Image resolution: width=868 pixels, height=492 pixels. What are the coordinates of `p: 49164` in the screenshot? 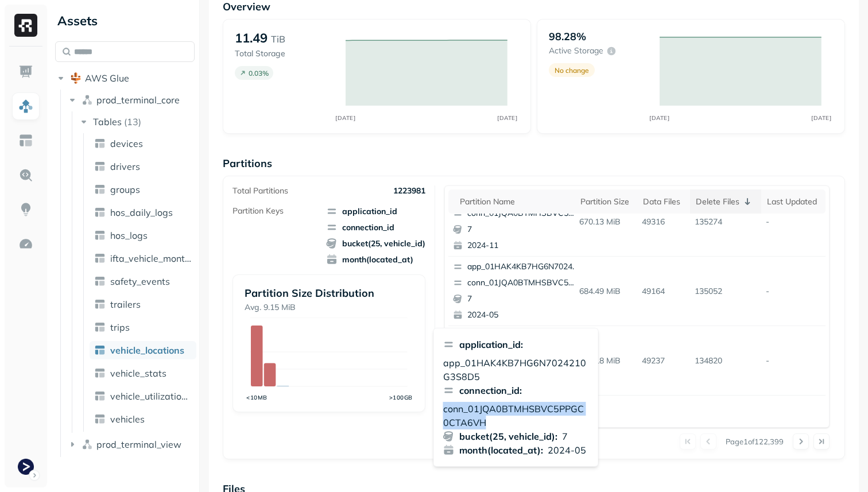 It's located at (664, 291).